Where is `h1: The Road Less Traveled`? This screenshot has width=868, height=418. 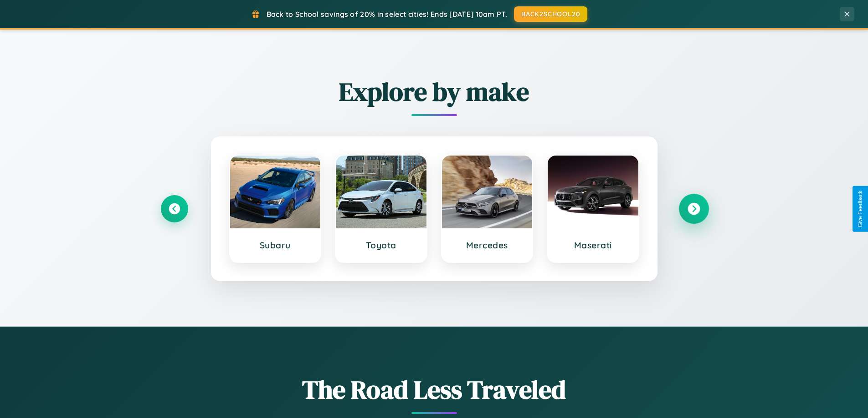 h1: The Road Less Traveled is located at coordinates (434, 390).